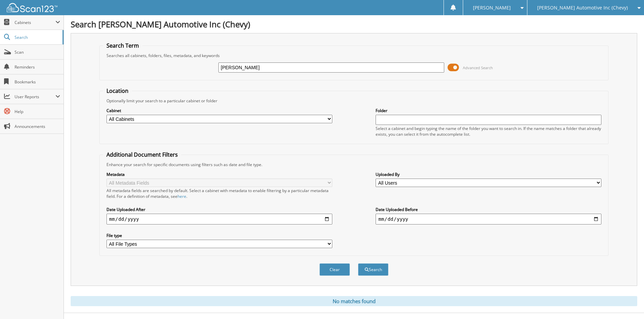  Describe the element at coordinates (220, 209) in the screenshot. I see `label: Date Uploaded After` at that location.